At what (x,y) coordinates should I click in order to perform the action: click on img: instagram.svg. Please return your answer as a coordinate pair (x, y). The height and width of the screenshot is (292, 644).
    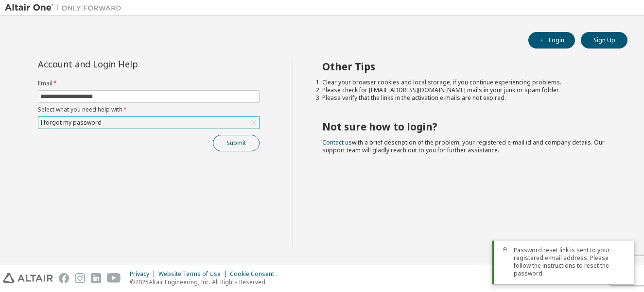
    Looking at the image, I should click on (80, 278).